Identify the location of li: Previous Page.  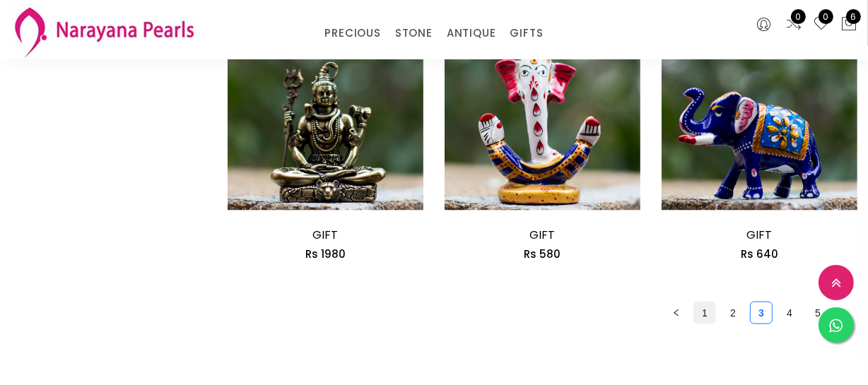
(676, 313).